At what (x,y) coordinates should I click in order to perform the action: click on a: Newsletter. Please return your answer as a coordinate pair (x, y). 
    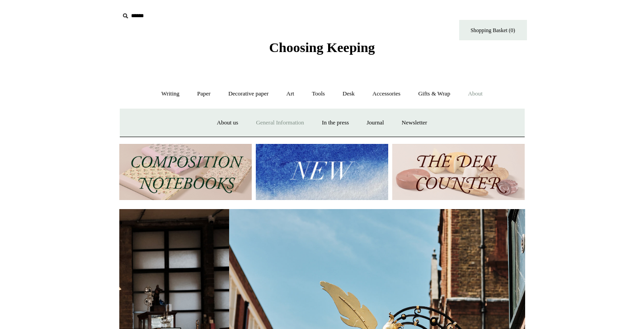
    Looking at the image, I should click on (415, 123).